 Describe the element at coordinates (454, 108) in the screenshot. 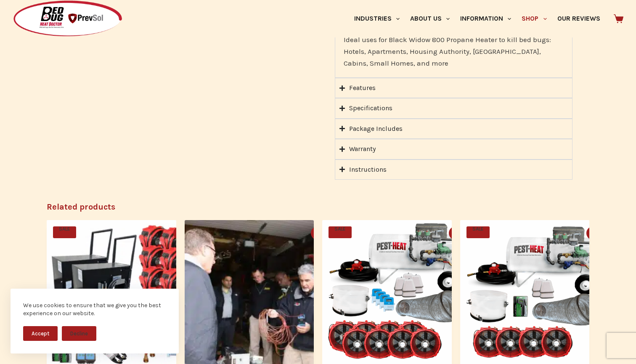

I see `summary: Specifications` at that location.